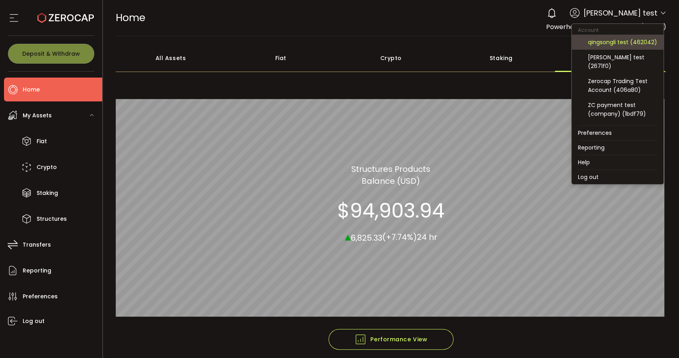 The height and width of the screenshot is (358, 679). I want to click on section: $94,903.94, so click(391, 210).